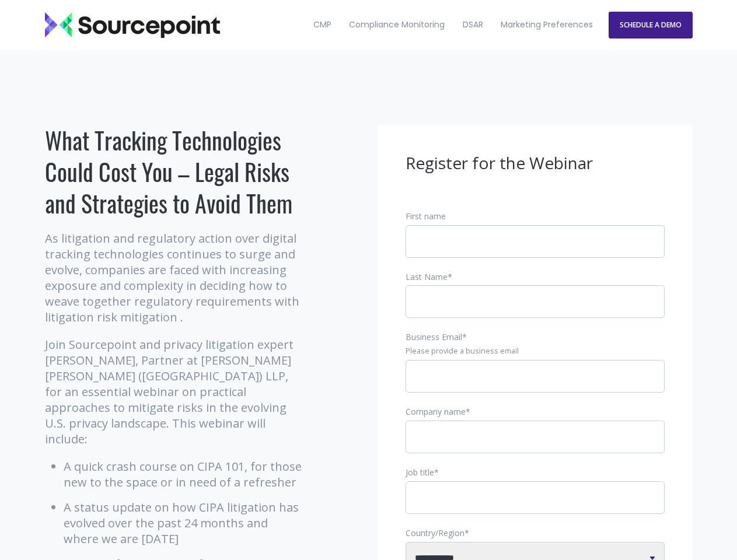  What do you see at coordinates (427, 276) in the screenshot?
I see `span: Last Name` at bounding box center [427, 276].